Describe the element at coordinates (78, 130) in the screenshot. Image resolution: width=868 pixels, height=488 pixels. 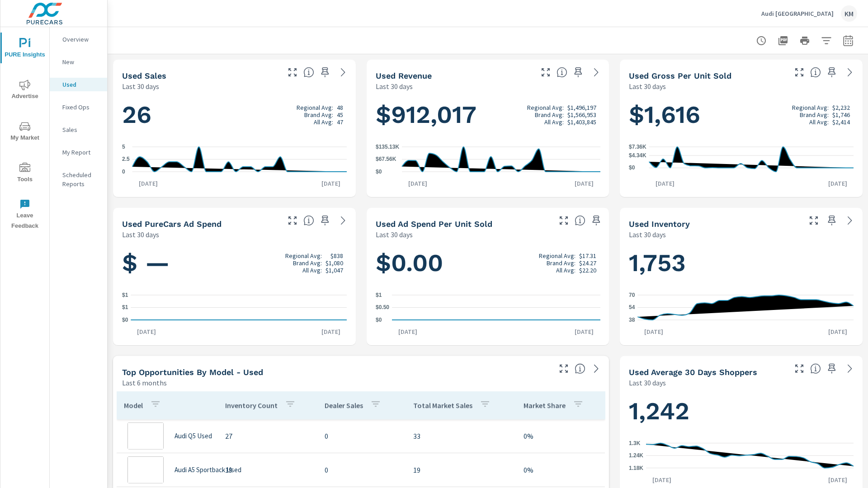
I see `div: Sales` at that location.